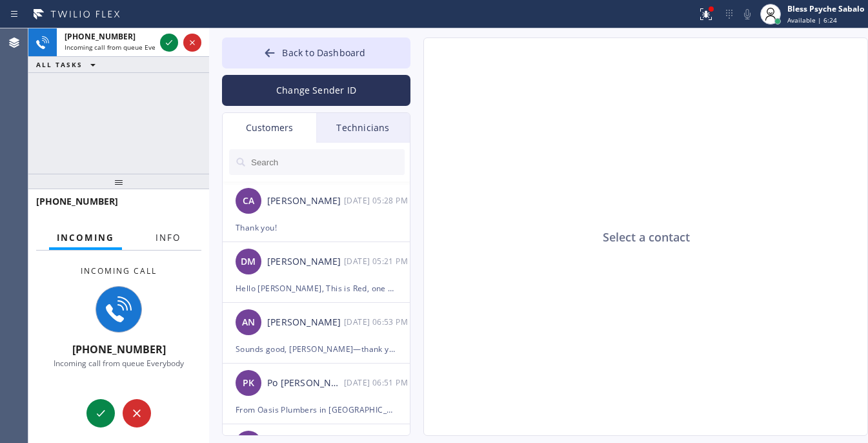  I want to click on span: ALL TASKS, so click(59, 65).